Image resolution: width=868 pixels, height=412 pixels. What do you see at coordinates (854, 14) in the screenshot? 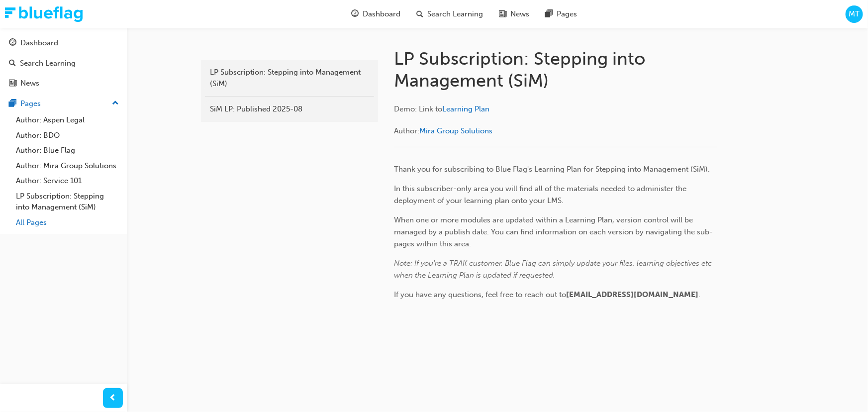
I see `button: MT` at bounding box center [854, 14].